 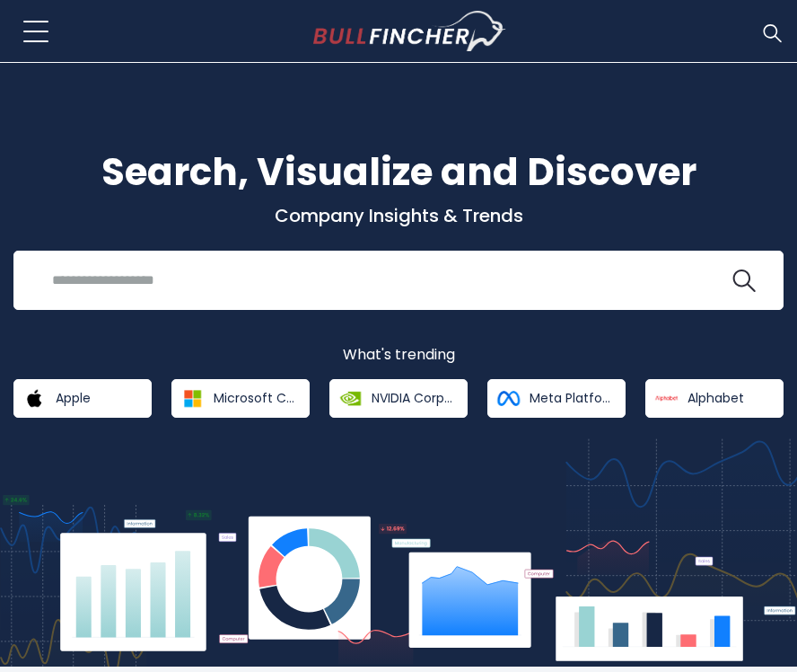 What do you see at coordinates (744, 281) in the screenshot?
I see `button: search icon` at bounding box center [744, 281].